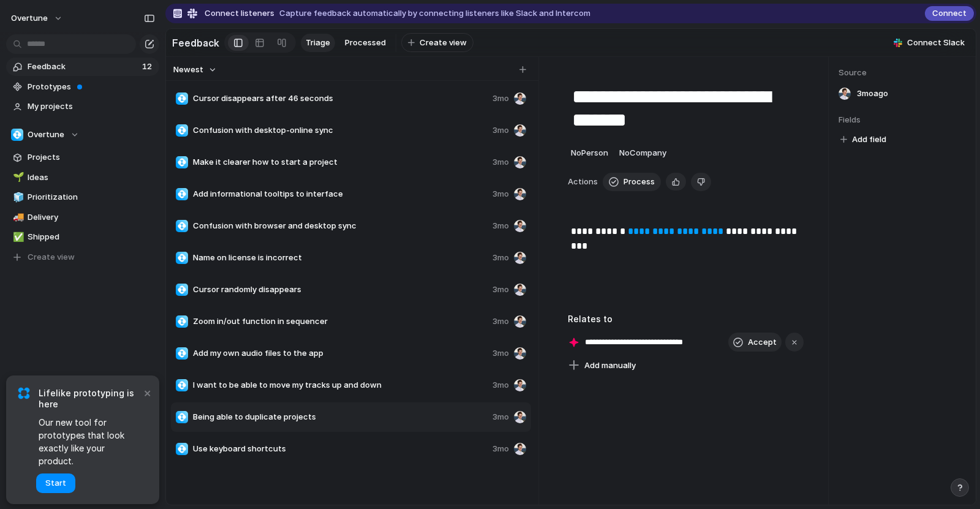 Image resolution: width=980 pixels, height=509 pixels. What do you see at coordinates (643, 153) in the screenshot?
I see `button: NoCompany` at bounding box center [643, 153].